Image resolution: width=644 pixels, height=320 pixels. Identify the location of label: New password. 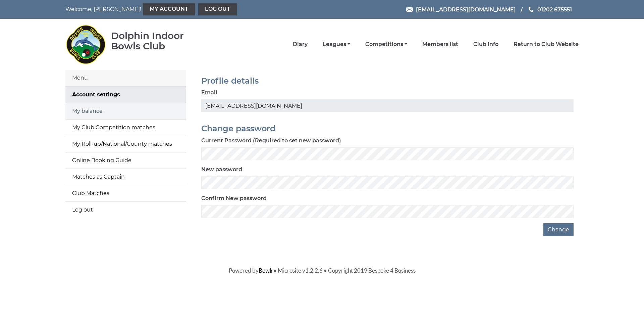
(222, 170).